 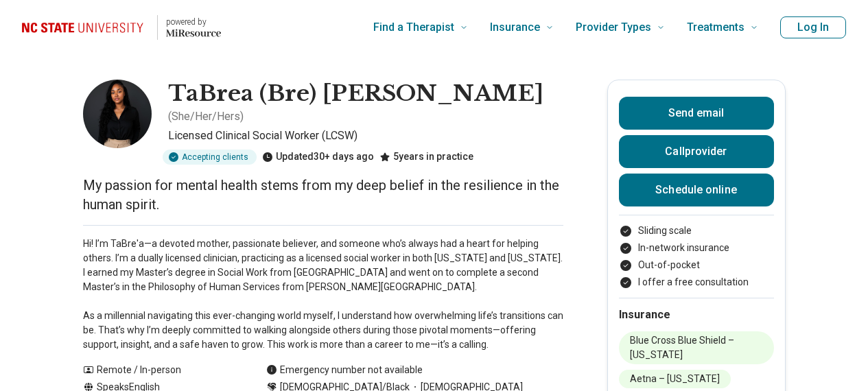 What do you see at coordinates (696, 248) in the screenshot?
I see `li: In-network insurance` at bounding box center [696, 248].